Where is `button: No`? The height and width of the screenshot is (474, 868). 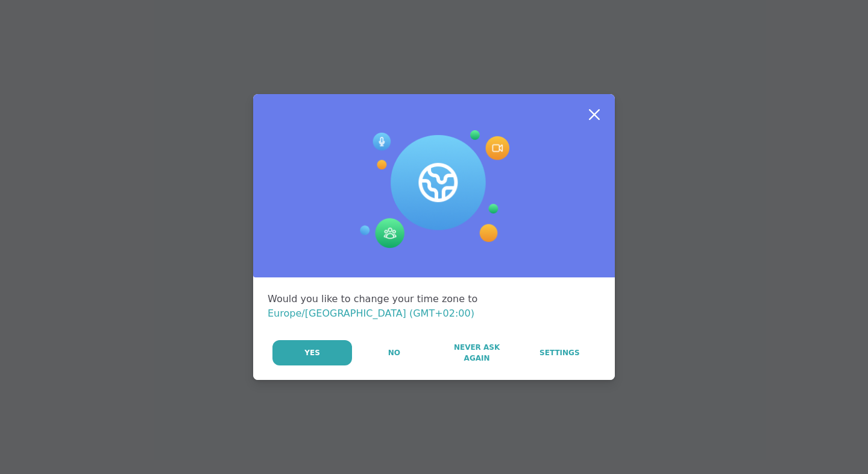
button: No is located at coordinates (394, 353).